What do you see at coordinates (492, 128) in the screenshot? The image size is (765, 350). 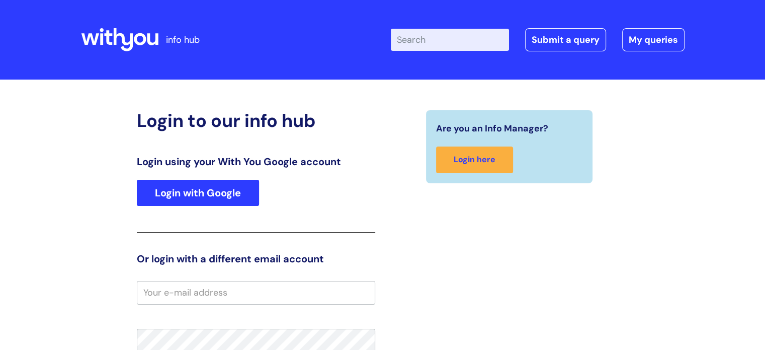 I see `span: Are you an Info Manager?` at bounding box center [492, 128].